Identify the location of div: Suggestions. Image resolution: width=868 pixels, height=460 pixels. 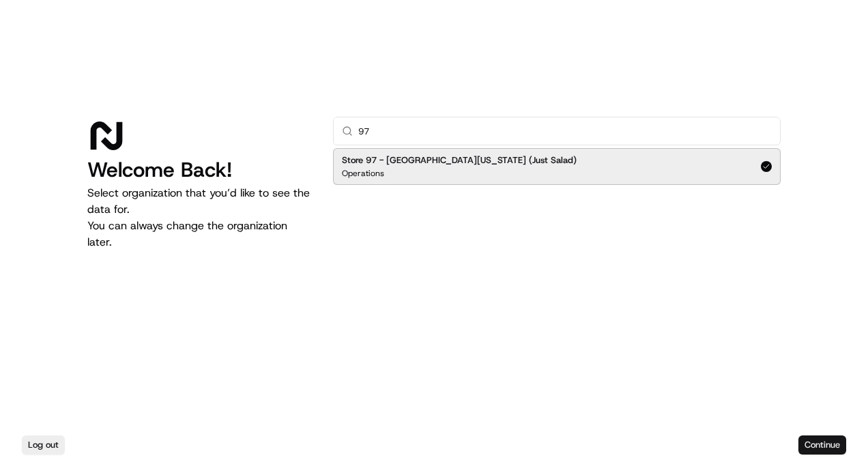
(557, 166).